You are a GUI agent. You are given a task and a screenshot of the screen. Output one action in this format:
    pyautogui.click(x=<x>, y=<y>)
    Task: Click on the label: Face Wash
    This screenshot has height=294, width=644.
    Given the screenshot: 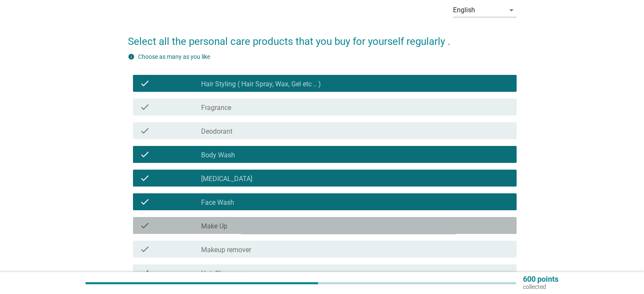 What is the action you would take?
    pyautogui.click(x=218, y=203)
    